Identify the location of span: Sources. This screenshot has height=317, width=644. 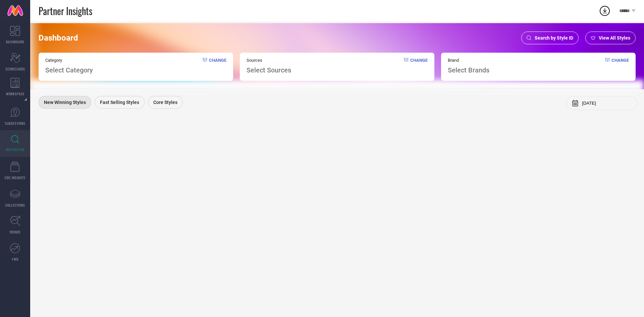
(268, 60).